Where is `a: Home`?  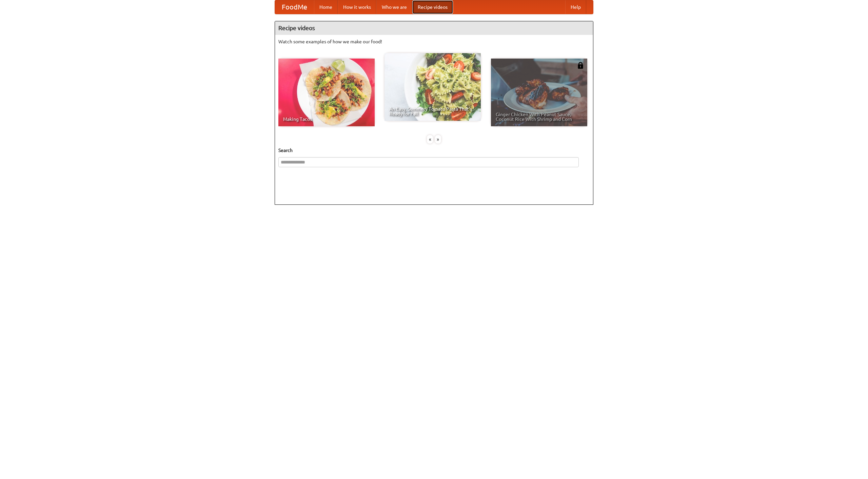
a: Home is located at coordinates (326, 7).